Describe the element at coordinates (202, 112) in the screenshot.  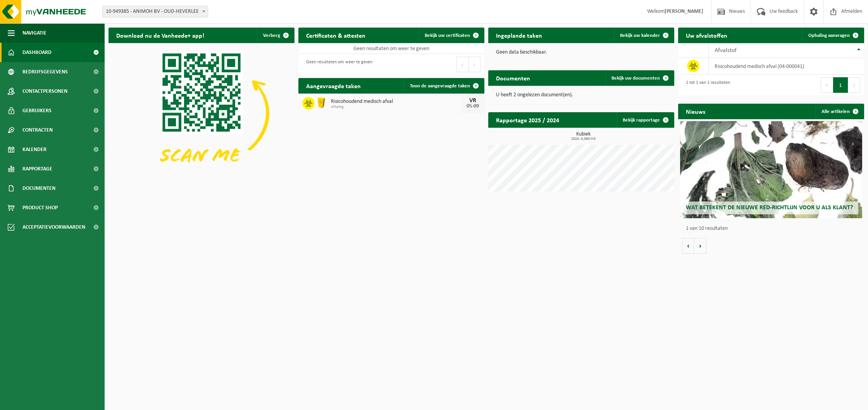
I see `img: Download de VHEPlus App` at that location.